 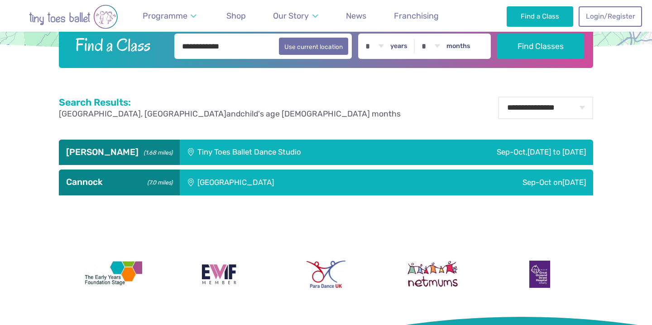 What do you see at coordinates (399, 46) in the screenshot?
I see `label: years` at bounding box center [399, 46].